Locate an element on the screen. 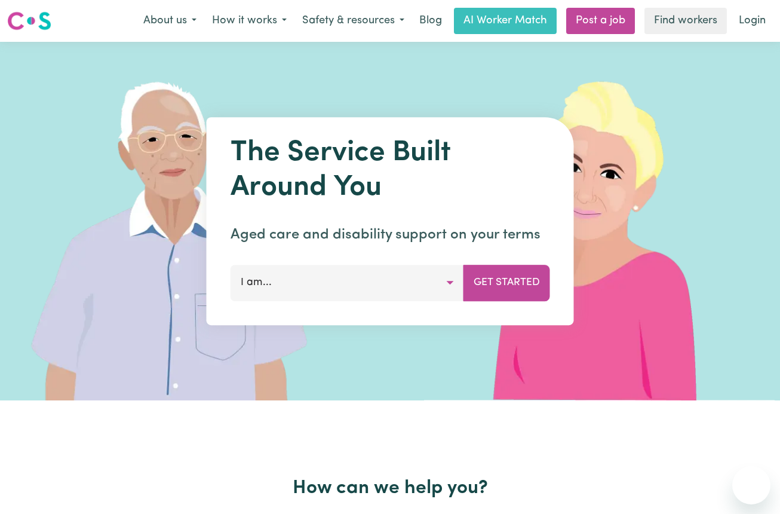  h2: How can we help you? is located at coordinates (390, 488).